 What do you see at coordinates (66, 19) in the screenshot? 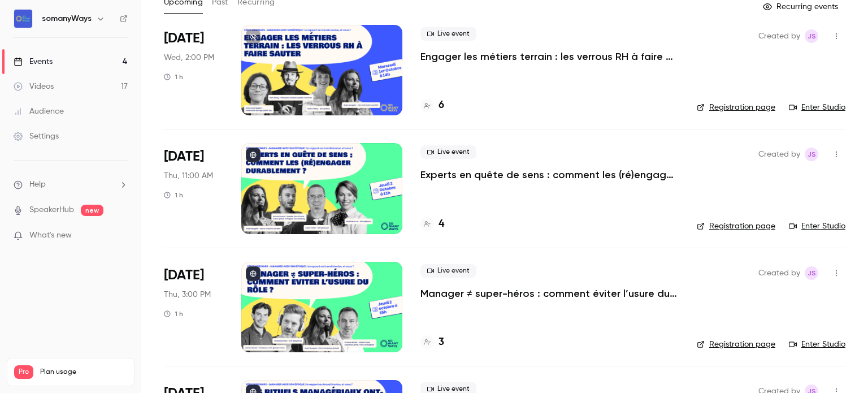
I see `h6: somanyWays` at bounding box center [66, 19].